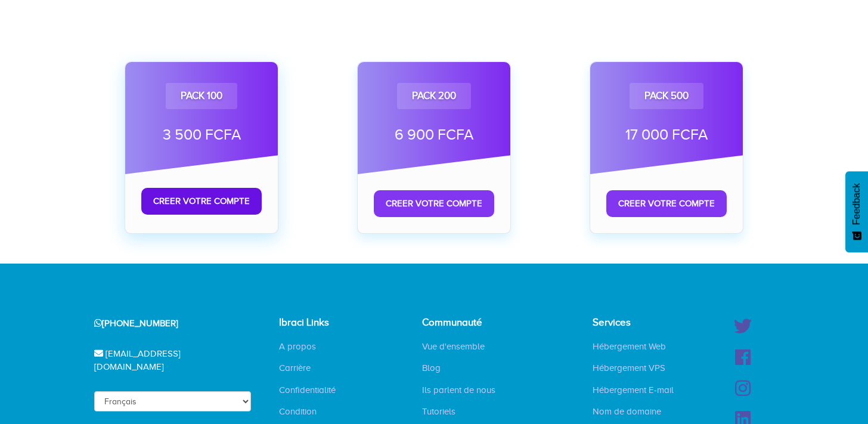  What do you see at coordinates (857, 212) in the screenshot?
I see `button: Feedback - Afficher l’enquête` at bounding box center [857, 212].